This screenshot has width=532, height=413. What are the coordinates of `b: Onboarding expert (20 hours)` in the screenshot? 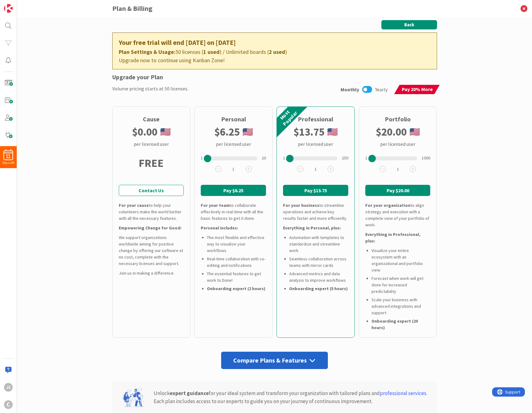 It's located at (395, 325).